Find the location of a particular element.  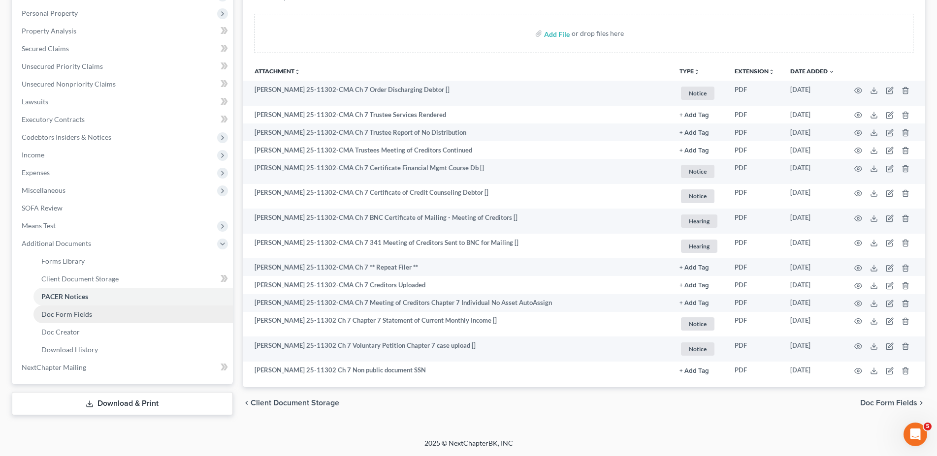

span: 5 is located at coordinates (927, 427).